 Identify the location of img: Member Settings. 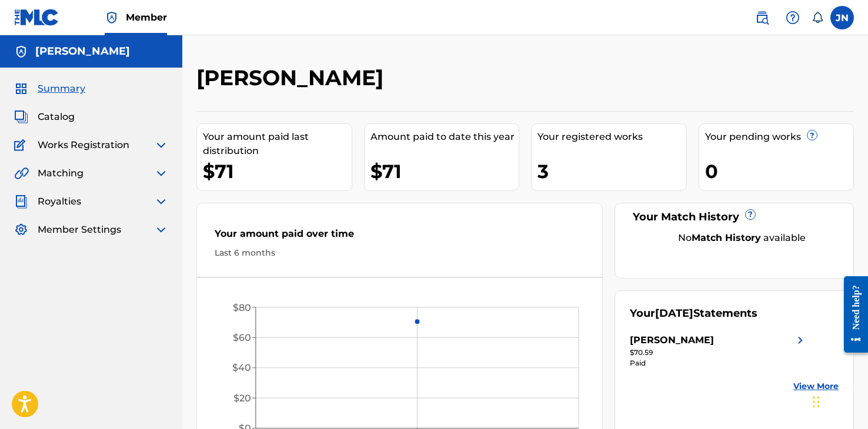
(21, 230).